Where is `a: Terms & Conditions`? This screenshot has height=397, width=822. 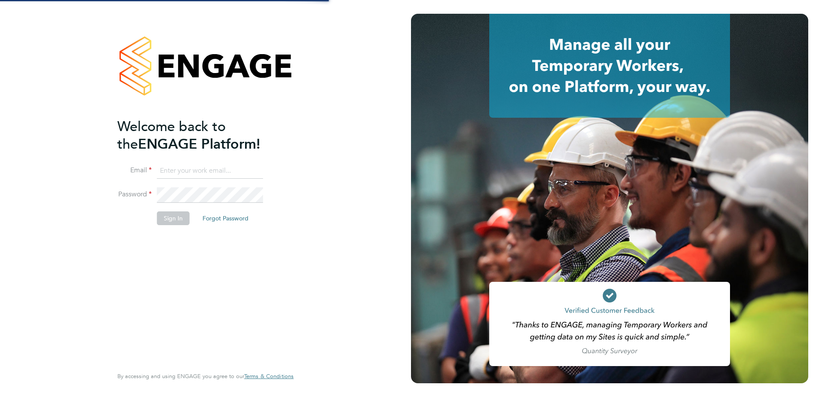
a: Terms & Conditions is located at coordinates (269, 376).